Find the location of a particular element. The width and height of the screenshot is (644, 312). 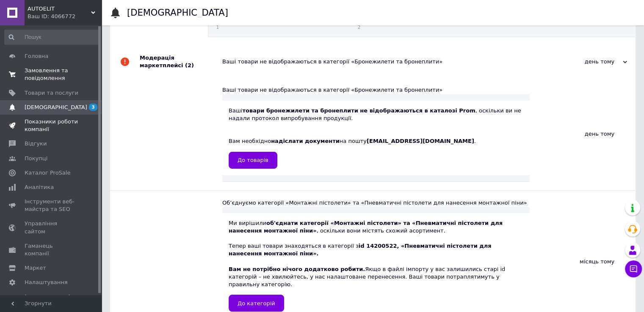

span: 2 is located at coordinates (383, 27).